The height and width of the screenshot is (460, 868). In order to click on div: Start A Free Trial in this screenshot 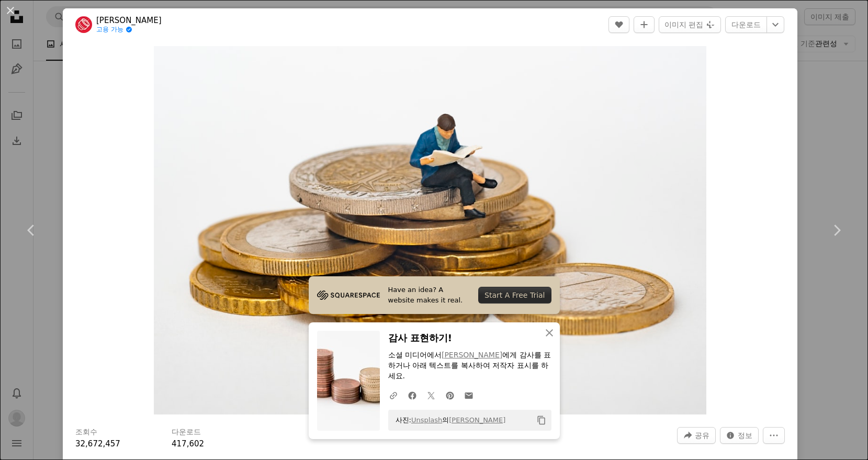, I will do `click(514, 296)`.